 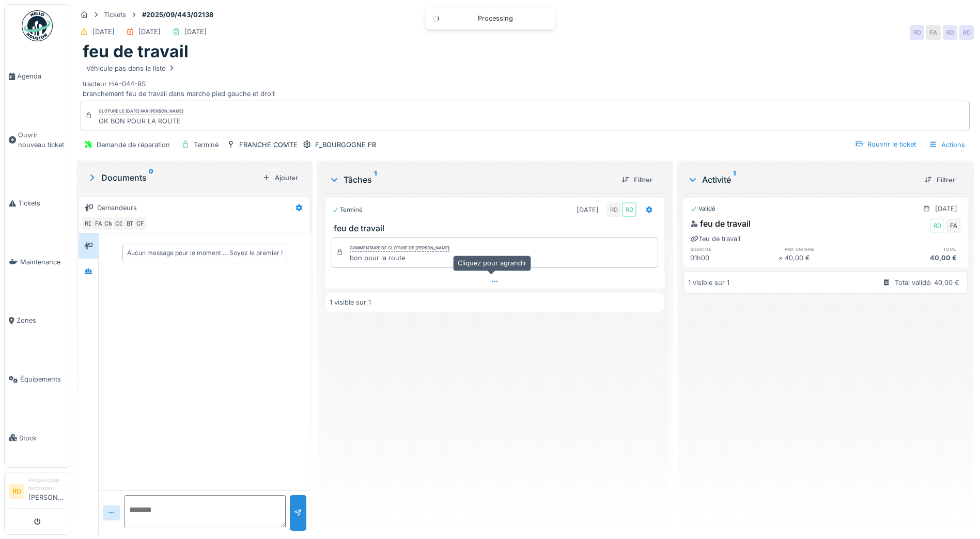 I want to click on a: Stock, so click(x=37, y=438).